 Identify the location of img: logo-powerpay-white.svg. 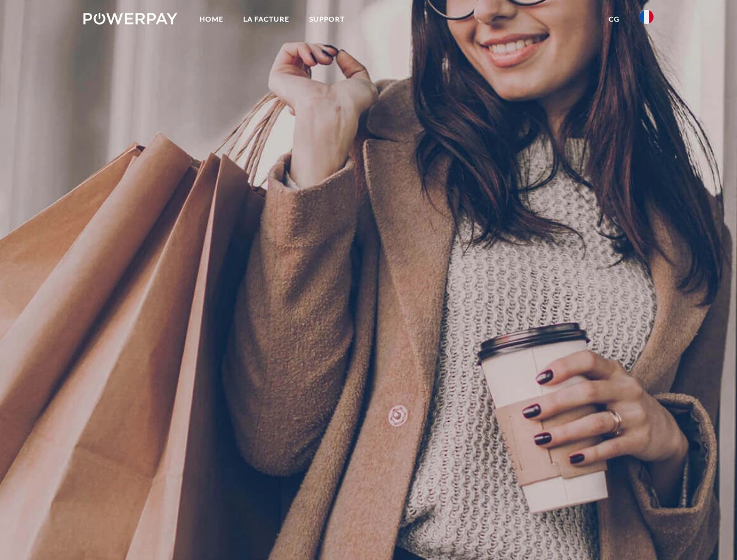
(130, 18).